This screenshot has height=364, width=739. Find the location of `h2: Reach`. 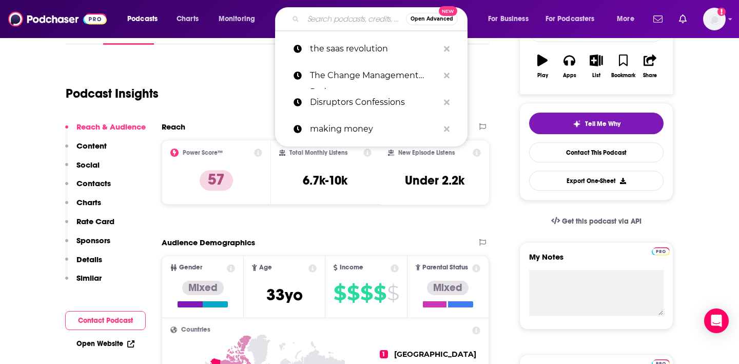

h2: Reach is located at coordinates (174, 126).